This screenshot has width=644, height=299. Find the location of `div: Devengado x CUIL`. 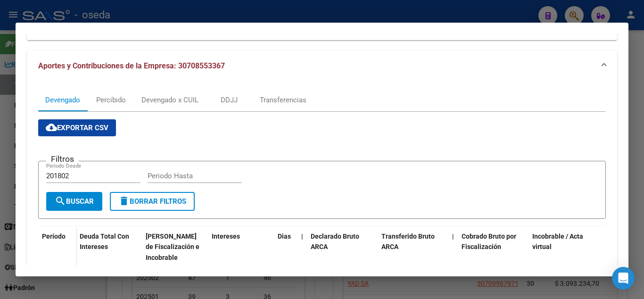

div: Devengado x CUIL is located at coordinates (170, 100).